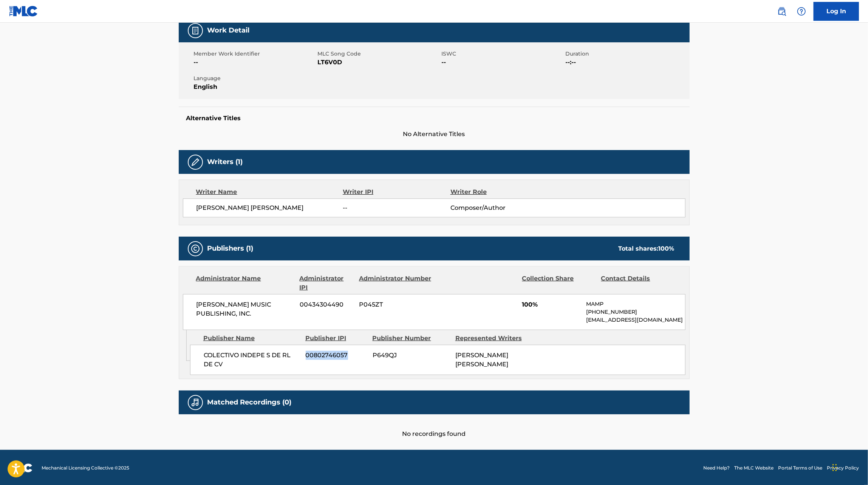 The width and height of the screenshot is (868, 485). Describe the element at coordinates (843, 468) in the screenshot. I see `a: Privacy Policy` at that location.